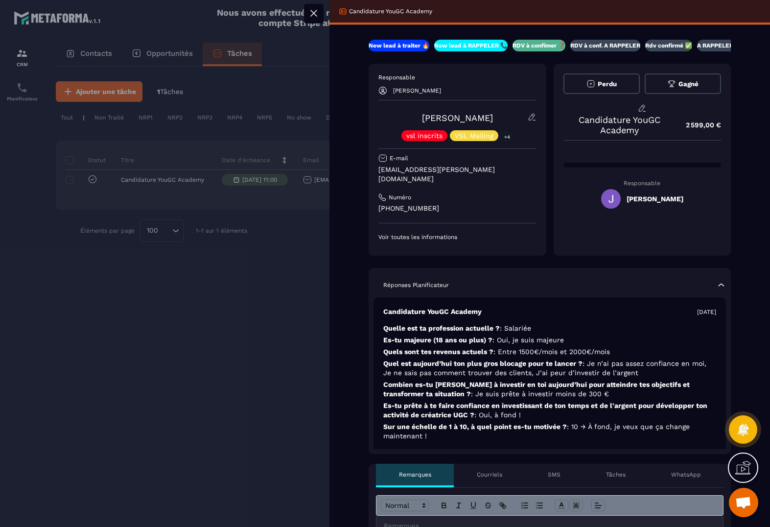 The height and width of the screenshot is (527, 770). What do you see at coordinates (550, 368) in the screenshot?
I see `p: Quel est aujourd’hui ton plus gros blocage pour te lancer ?` at bounding box center [550, 368].